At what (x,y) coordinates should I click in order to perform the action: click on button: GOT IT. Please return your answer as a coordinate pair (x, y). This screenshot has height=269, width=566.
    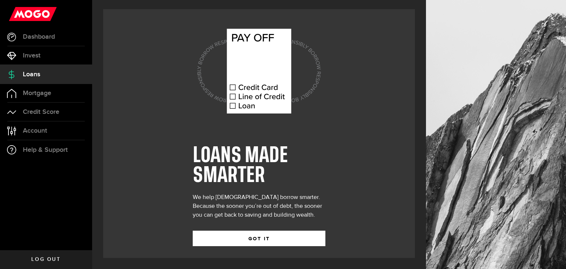
    Looking at the image, I should click on (259, 238).